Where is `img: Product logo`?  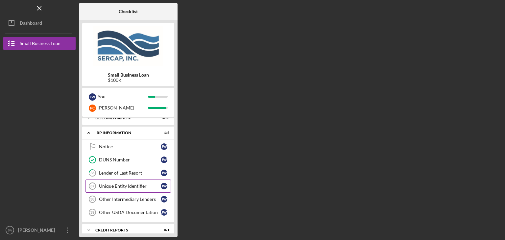
img: Product logo is located at coordinates (128, 46).